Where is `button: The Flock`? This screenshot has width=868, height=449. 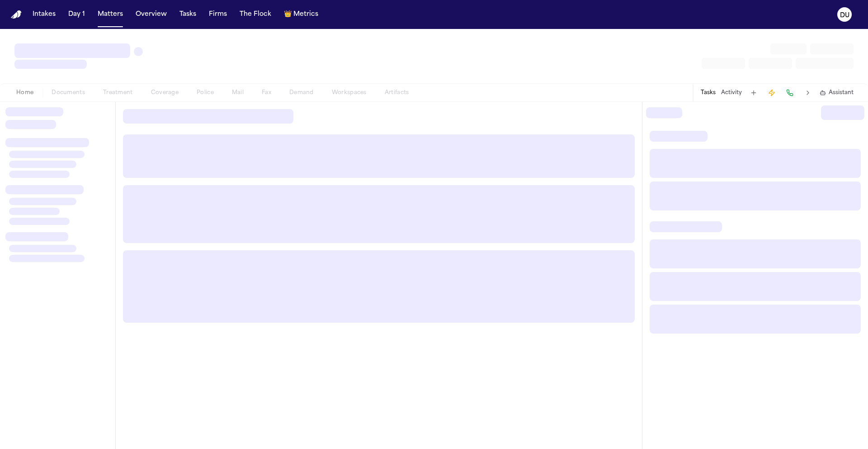 button: The Flock is located at coordinates (256, 15).